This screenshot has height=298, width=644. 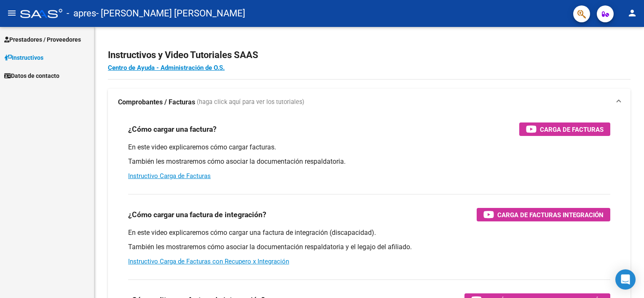 What do you see at coordinates (626, 280) in the screenshot?
I see `div: Open Intercom Messenger` at bounding box center [626, 280].